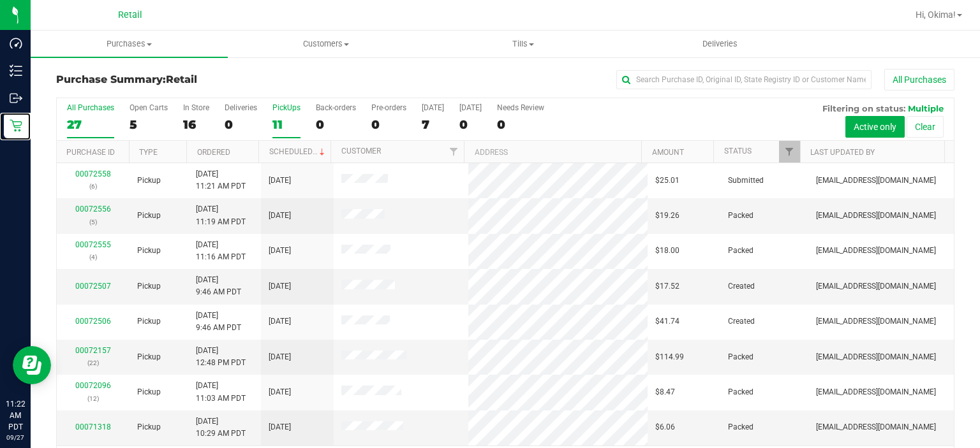  What do you see at coordinates (665, 427) in the screenshot?
I see `span: $6.06` at bounding box center [665, 427].